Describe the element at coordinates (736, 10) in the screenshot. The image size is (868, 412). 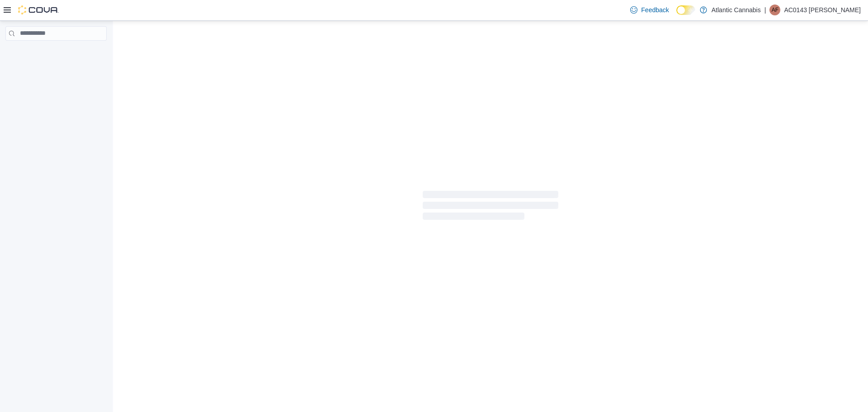
I see `p: Atlantic Cannabis` at that location.